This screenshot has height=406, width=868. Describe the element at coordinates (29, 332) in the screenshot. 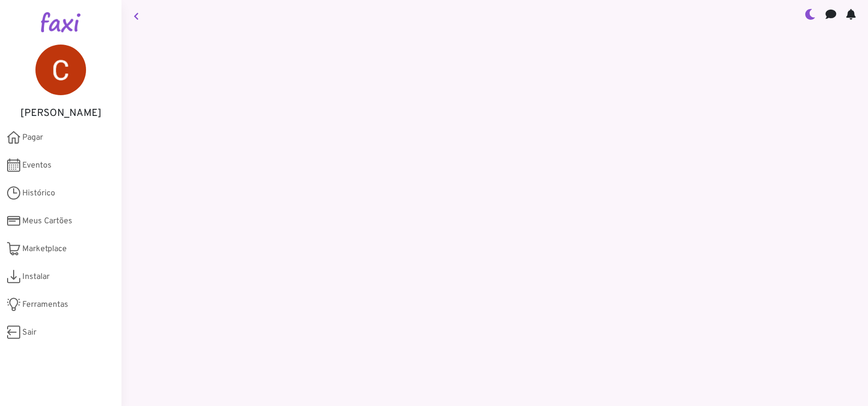

I see `span: Sair` at that location.